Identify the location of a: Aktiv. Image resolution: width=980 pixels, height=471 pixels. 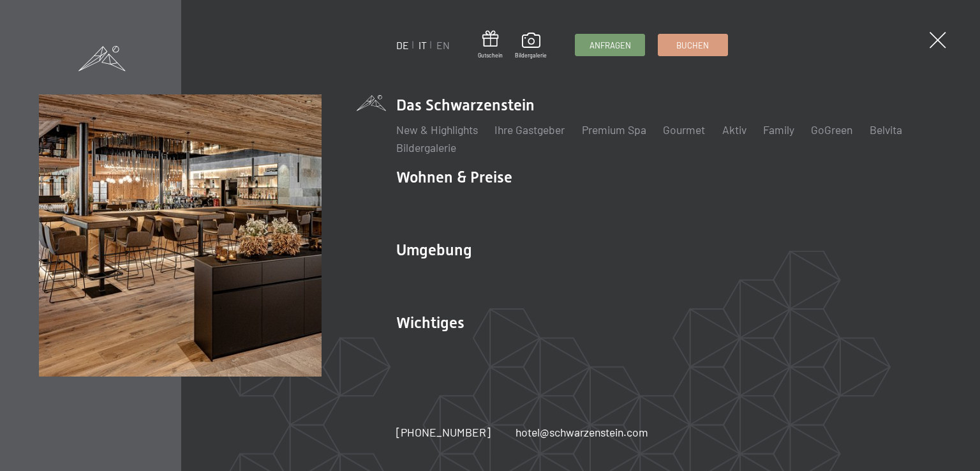
(734, 129).